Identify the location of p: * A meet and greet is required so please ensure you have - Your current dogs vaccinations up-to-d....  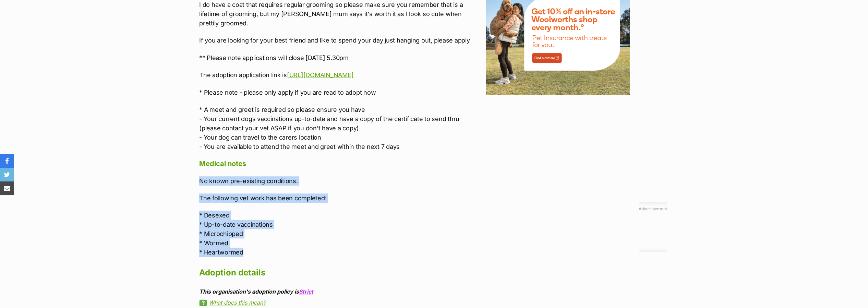
(341, 128).